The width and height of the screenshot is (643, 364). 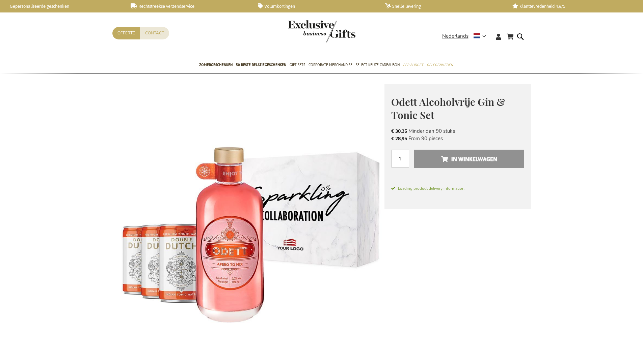 What do you see at coordinates (126, 33) in the screenshot?
I see `a: Offerte` at bounding box center [126, 33].